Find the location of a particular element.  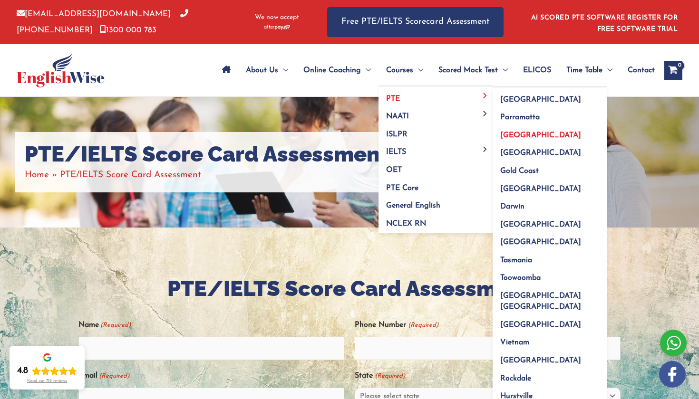

a: Scored Mock TestMenu Toggle is located at coordinates (473, 70).